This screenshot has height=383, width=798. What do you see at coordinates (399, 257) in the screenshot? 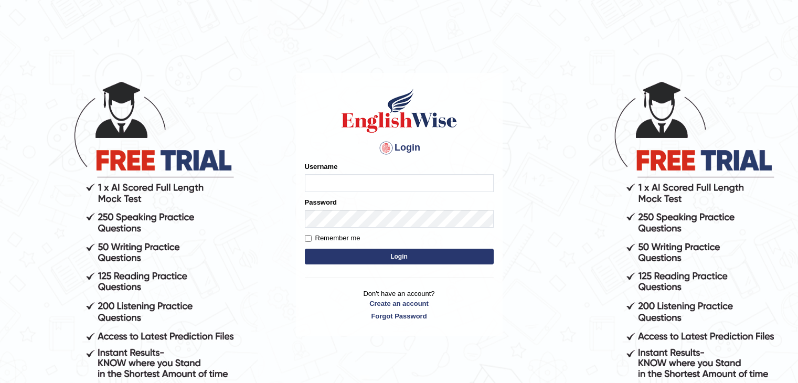
I see `button: Login` at bounding box center [399, 257].